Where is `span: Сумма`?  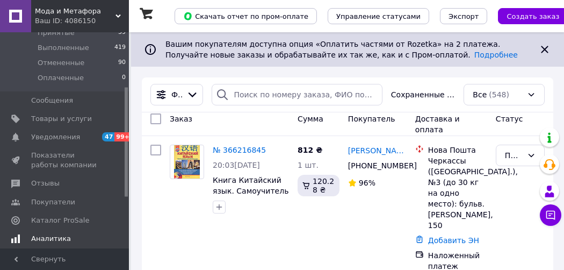 span: Сумма is located at coordinates (310, 119).